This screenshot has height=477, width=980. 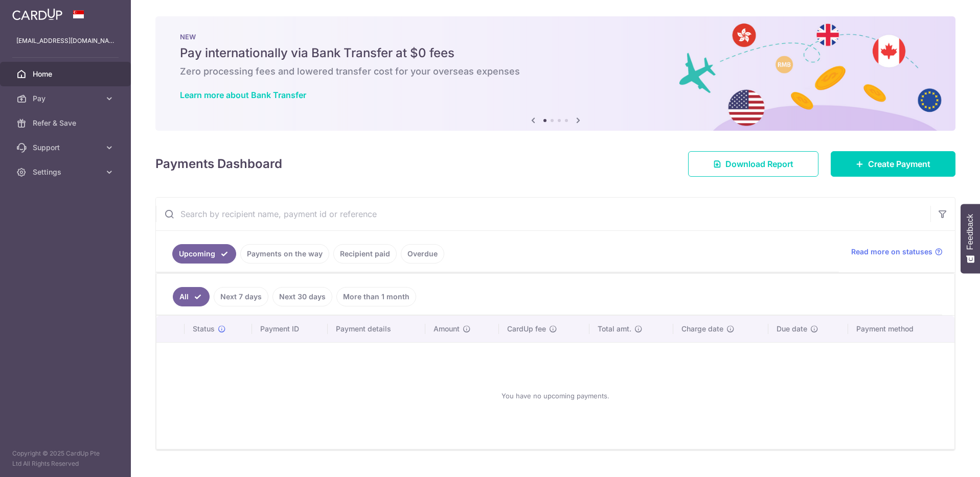 I want to click on span: Pay, so click(x=67, y=98).